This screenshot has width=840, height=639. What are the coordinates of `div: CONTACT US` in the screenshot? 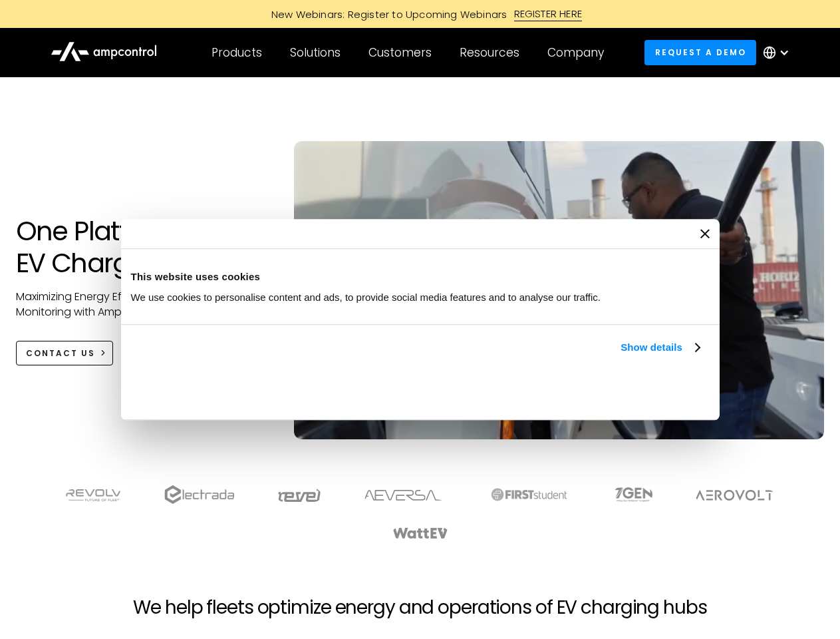 It's located at (61, 353).